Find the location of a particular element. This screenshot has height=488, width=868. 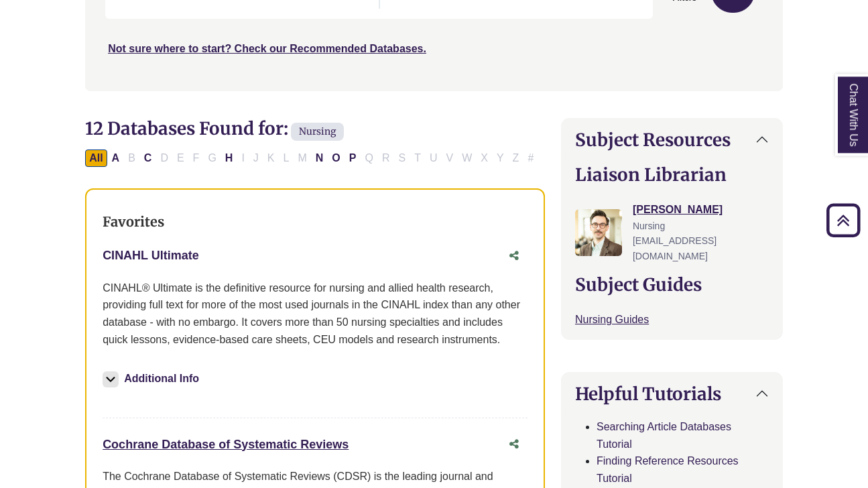

p: CINAHL® Ultimate is the definitive resource for nursing and allied health research, providing ful... is located at coordinates (315, 314).